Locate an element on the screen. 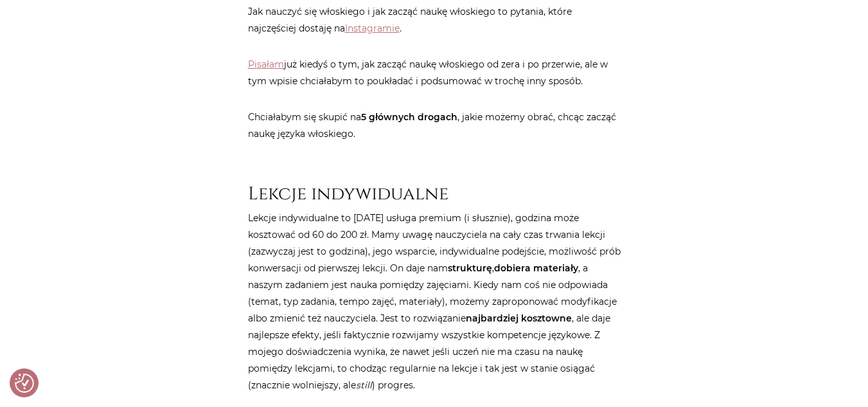  em: still is located at coordinates (363, 385).